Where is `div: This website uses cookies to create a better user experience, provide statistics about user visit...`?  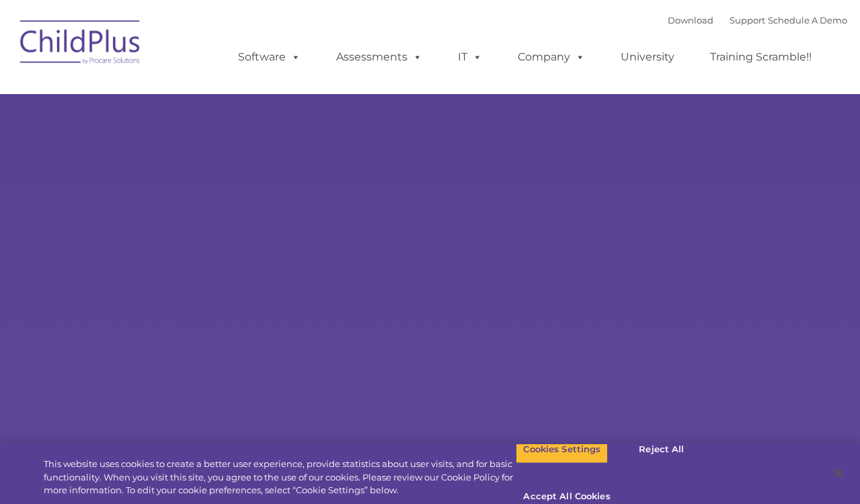
div: This website uses cookies to create a better user experience, provide statistics about user visit... is located at coordinates (280, 478).